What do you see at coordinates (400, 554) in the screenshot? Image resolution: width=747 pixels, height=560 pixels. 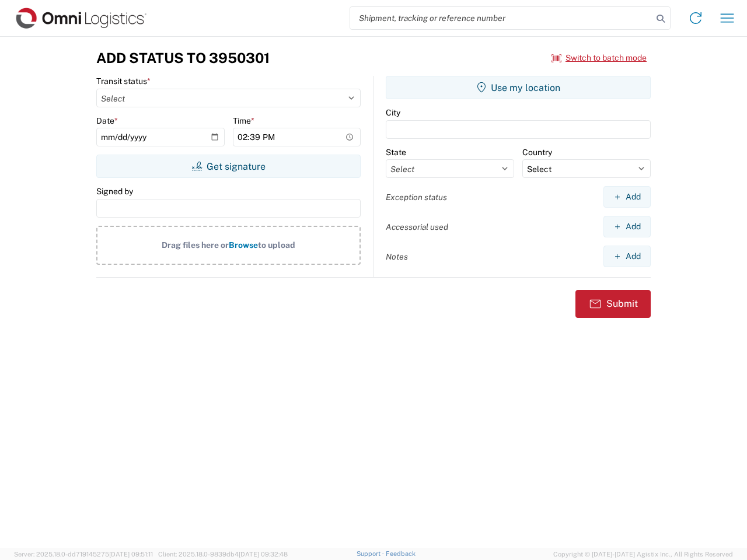 I see `a: Feedback` at bounding box center [400, 554].